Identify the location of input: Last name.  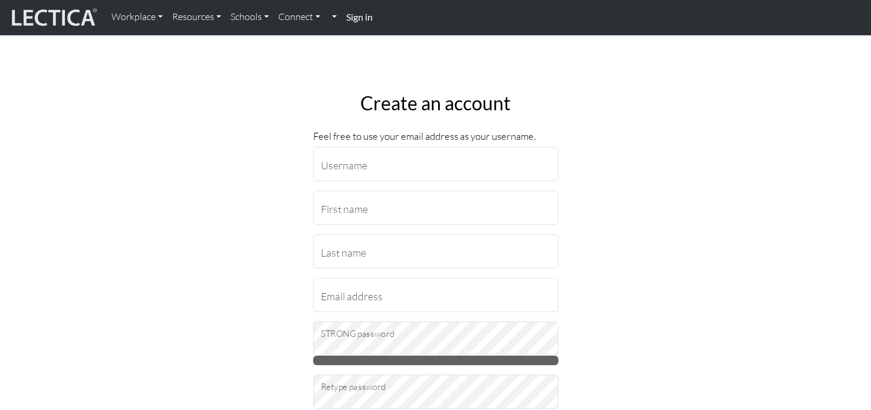
(436, 251).